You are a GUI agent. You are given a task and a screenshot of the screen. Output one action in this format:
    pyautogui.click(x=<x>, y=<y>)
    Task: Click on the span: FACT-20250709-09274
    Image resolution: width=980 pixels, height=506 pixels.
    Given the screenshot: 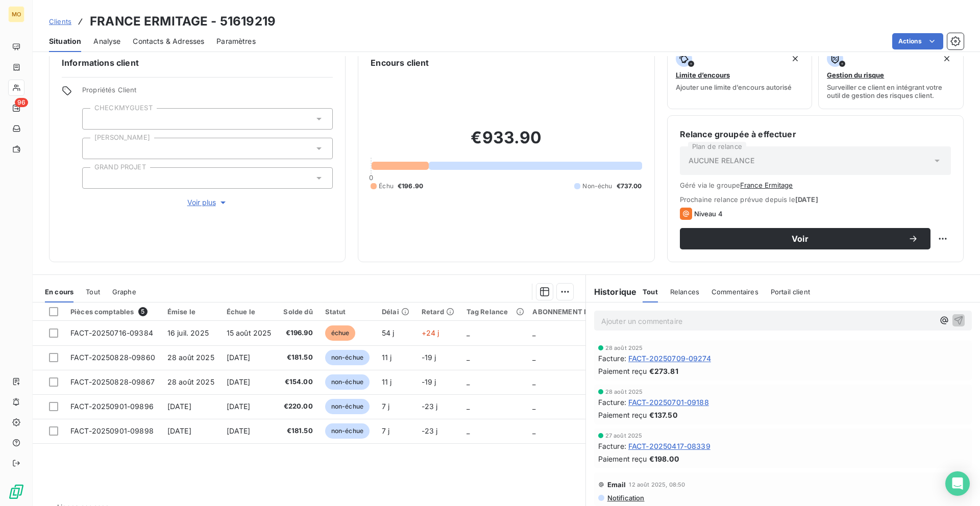 What is the action you would take?
    pyautogui.click(x=669, y=358)
    